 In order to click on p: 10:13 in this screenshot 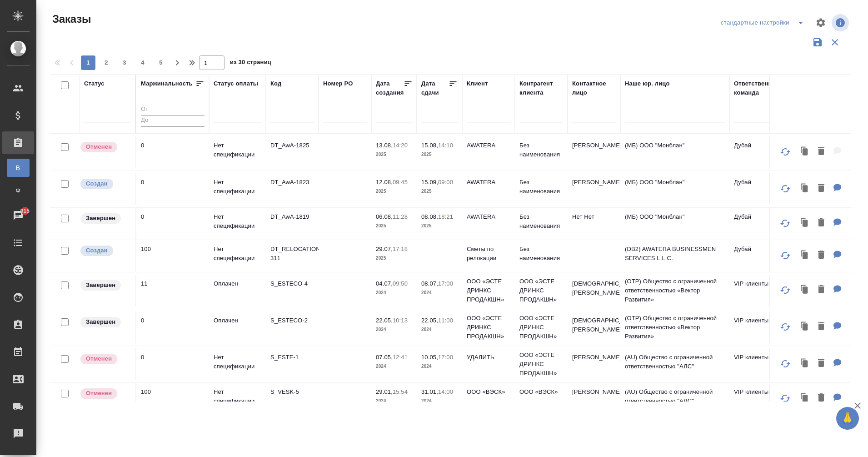, I will do `click(400, 320)`.